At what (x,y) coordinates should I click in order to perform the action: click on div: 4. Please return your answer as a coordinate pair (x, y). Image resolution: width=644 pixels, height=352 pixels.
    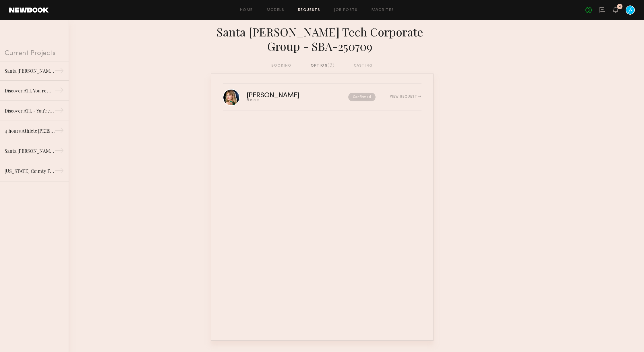
    Looking at the image, I should click on (620, 7).